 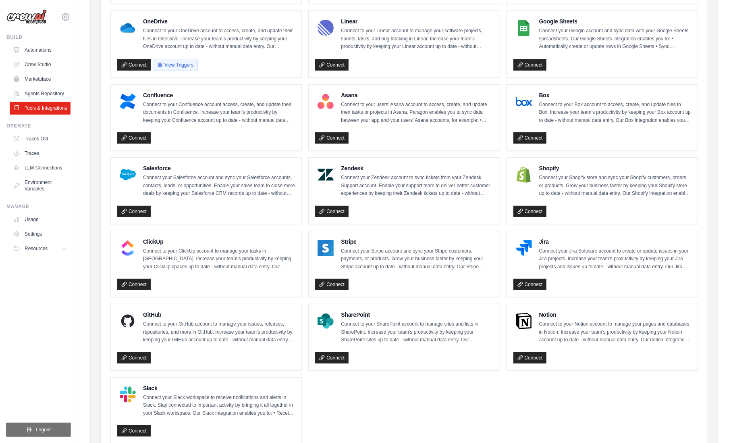 What do you see at coordinates (326, 102) in the screenshot?
I see `img: Asana Logo` at bounding box center [326, 102].